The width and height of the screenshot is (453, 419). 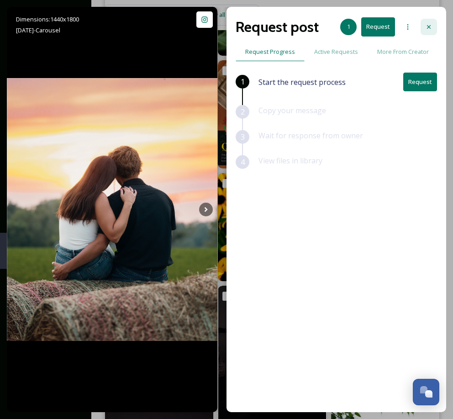 What do you see at coordinates (277, 27) in the screenshot?
I see `h2: Request post` at bounding box center [277, 27].